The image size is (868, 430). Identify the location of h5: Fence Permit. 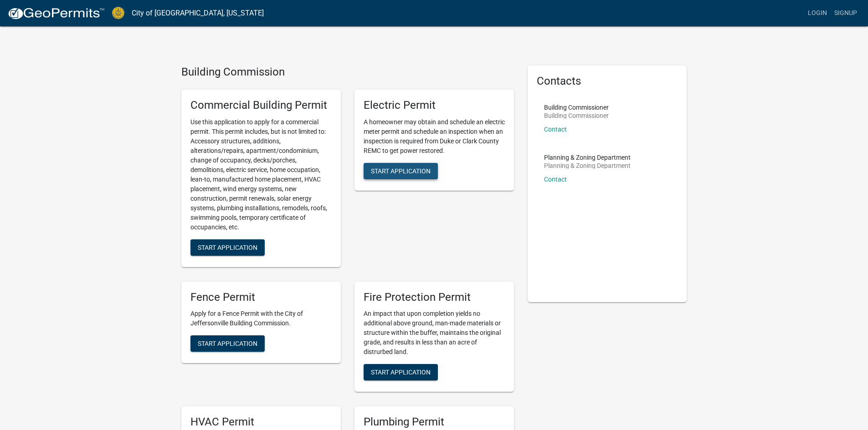
(261, 297).